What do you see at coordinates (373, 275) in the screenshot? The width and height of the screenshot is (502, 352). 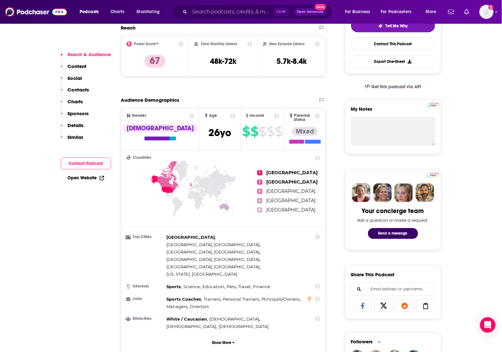 I see `h3: Share This Podcast` at bounding box center [373, 275].